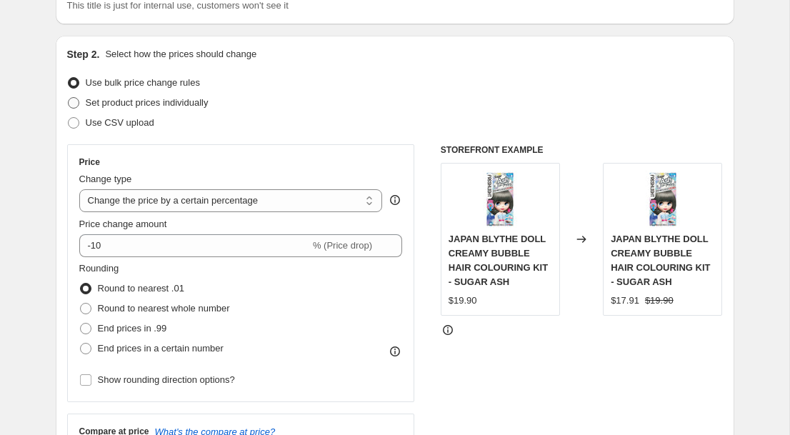 This screenshot has width=790, height=435. Describe the element at coordinates (161, 348) in the screenshot. I see `span: End prices in a certain number` at that location.